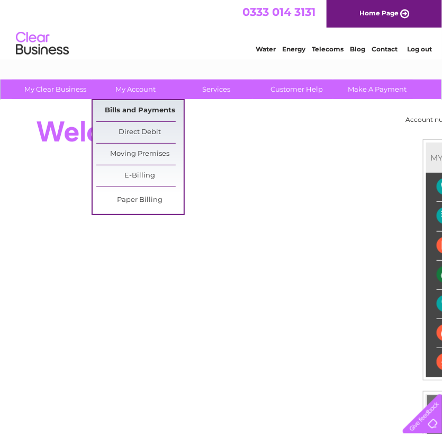  I want to click on a: Blog, so click(358, 49).